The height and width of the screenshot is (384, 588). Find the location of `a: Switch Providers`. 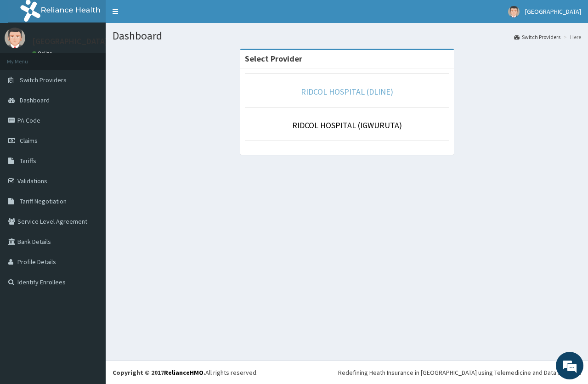

a: Switch Providers is located at coordinates (537, 37).